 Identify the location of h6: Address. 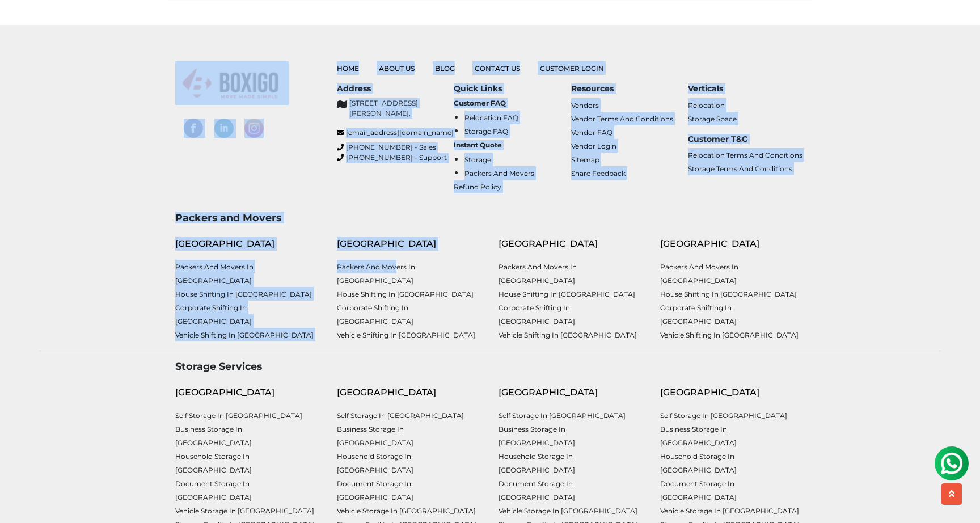
(395, 89).